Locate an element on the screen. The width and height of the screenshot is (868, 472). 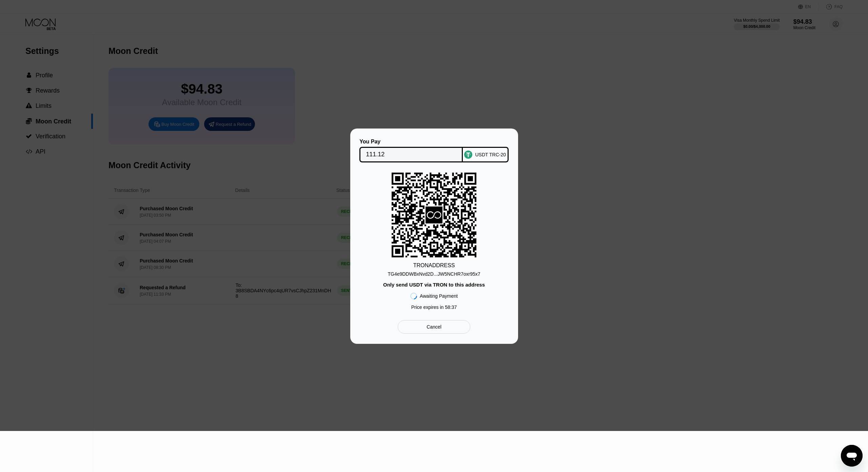
div: Awaiting Payment is located at coordinates (439, 296).